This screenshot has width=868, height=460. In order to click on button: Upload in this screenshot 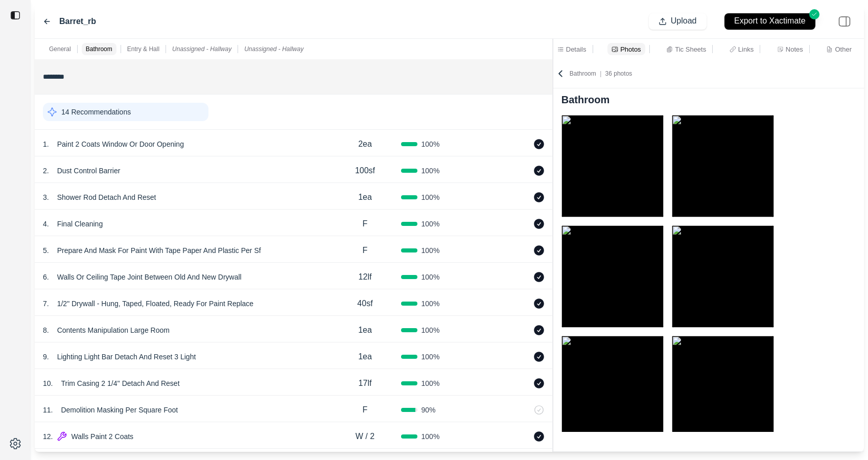, I will do `click(678, 21)`.